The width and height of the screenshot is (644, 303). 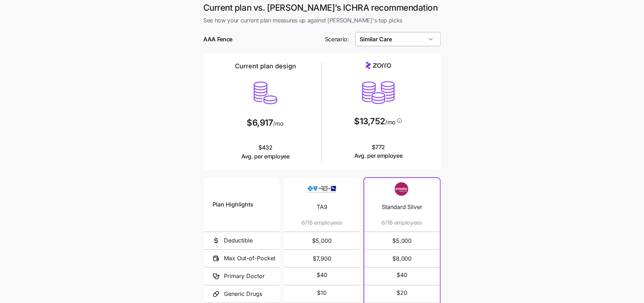 What do you see at coordinates (244, 276) in the screenshot?
I see `span: Primary Doctor` at bounding box center [244, 276].